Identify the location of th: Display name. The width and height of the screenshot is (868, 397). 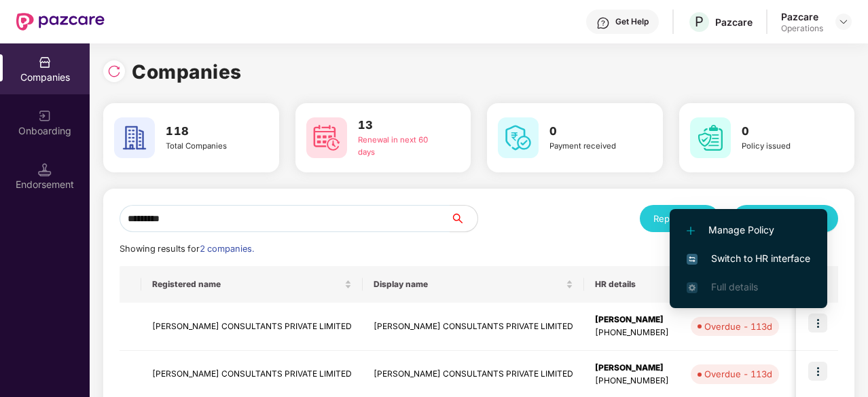
(473, 284).